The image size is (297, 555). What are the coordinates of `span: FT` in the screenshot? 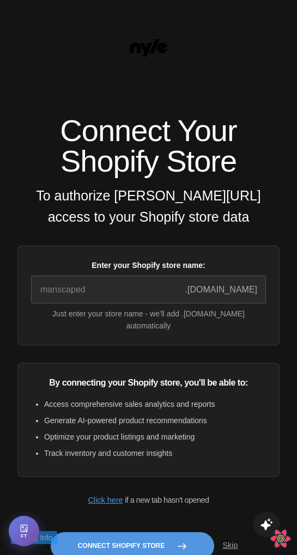 It's located at (24, 536).